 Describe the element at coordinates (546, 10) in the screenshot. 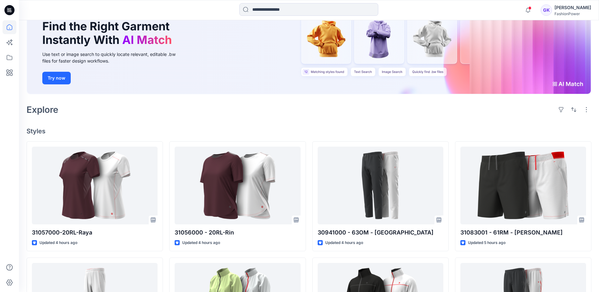

I see `div: GK` at that location.